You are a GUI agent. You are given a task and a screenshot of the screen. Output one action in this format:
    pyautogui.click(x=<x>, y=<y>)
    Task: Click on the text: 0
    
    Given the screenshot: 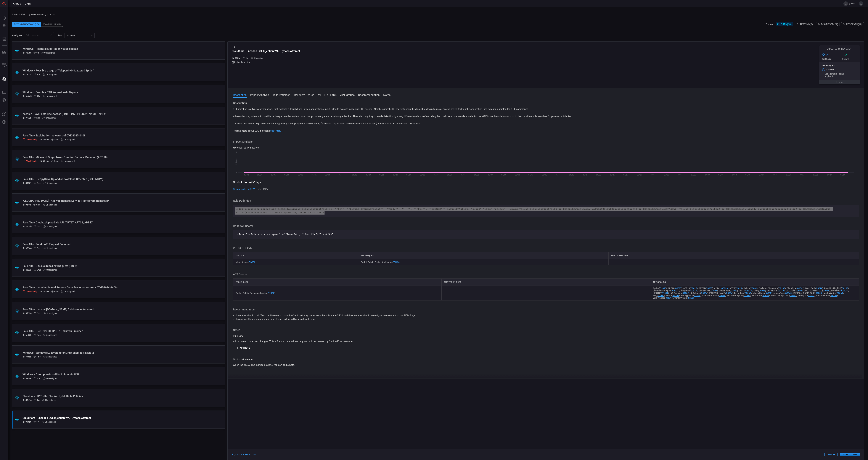 What is the action you would take?
    pyautogui.click(x=237, y=173)
    